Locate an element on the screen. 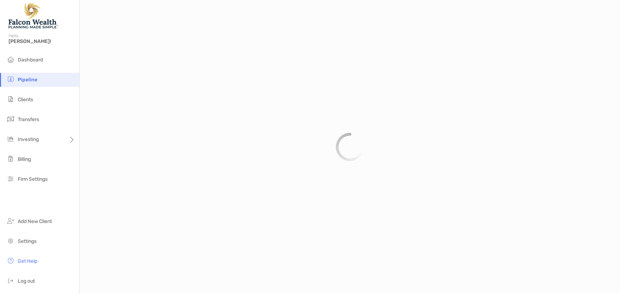 The height and width of the screenshot is (294, 620). span: Clients is located at coordinates (25, 100).